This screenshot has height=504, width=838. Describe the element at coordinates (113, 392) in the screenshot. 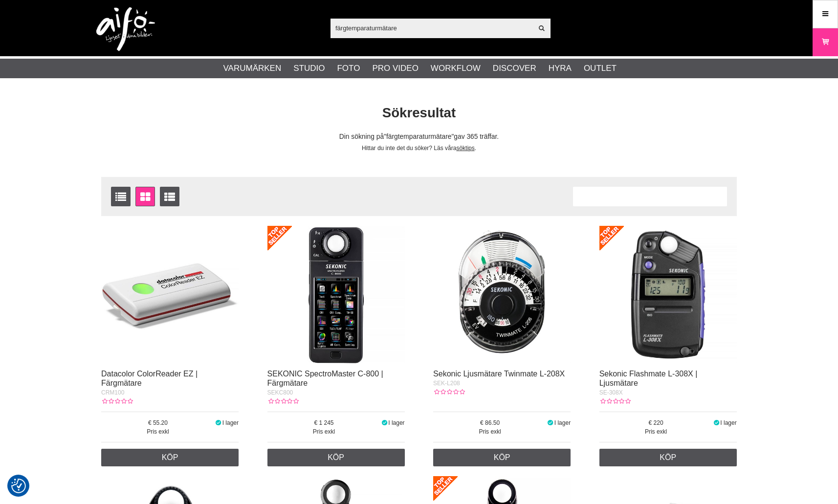

I see `span: CRM100` at that location.